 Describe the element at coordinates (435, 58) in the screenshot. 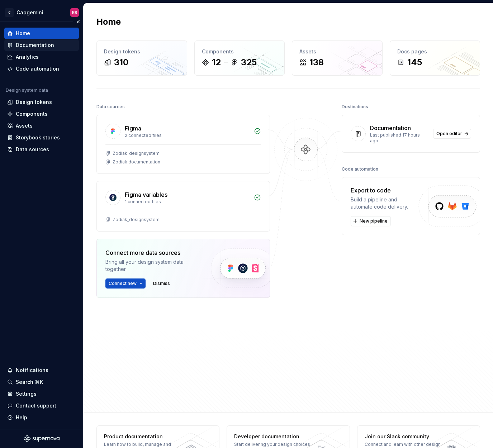

I see `a: Docs pages145` at that location.